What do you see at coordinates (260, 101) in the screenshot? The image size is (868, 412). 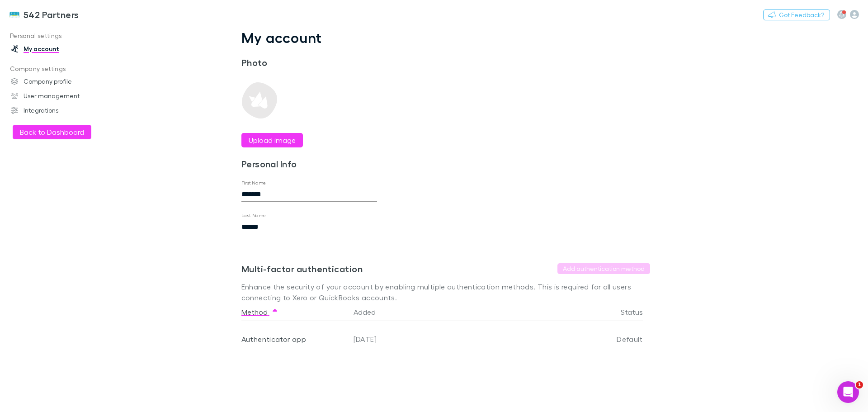 I see `img: Preview` at bounding box center [260, 101].